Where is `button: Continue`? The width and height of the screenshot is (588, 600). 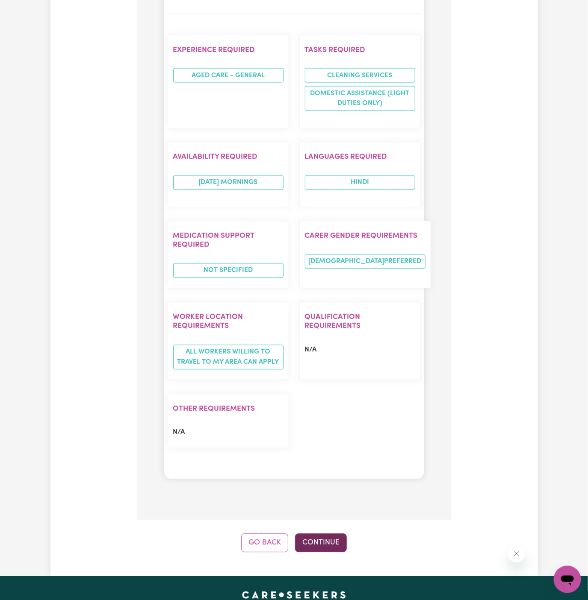 button: Continue is located at coordinates (321, 543).